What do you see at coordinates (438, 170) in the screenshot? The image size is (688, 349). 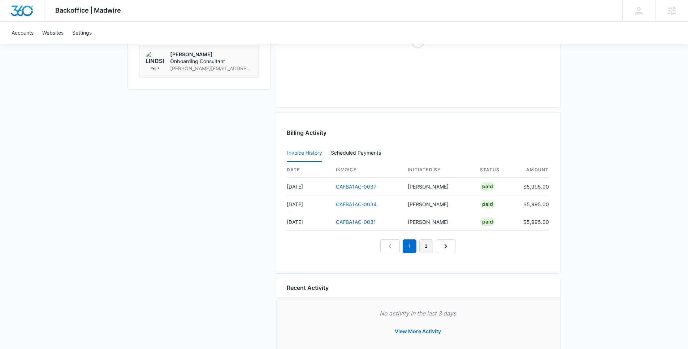 I see `th: Initiated By` at bounding box center [438, 170].